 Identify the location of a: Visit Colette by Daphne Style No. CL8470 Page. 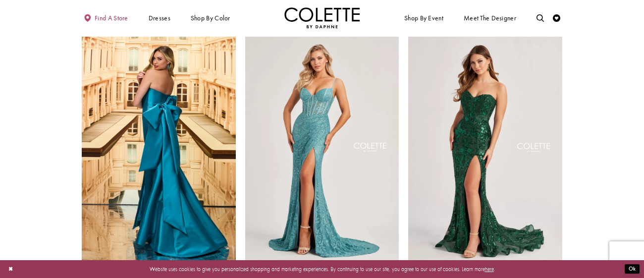
(159, 149).